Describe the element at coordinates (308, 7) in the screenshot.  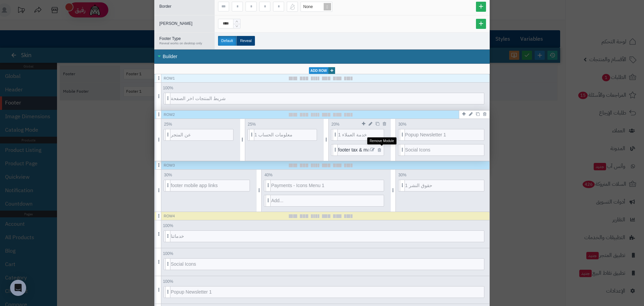
I see `span: None` at that location.